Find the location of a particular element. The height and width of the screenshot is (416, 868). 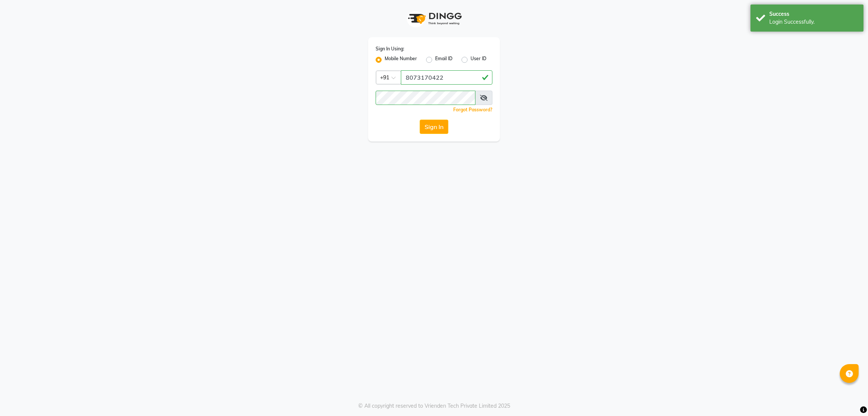

button: Sign In is located at coordinates (434, 127).